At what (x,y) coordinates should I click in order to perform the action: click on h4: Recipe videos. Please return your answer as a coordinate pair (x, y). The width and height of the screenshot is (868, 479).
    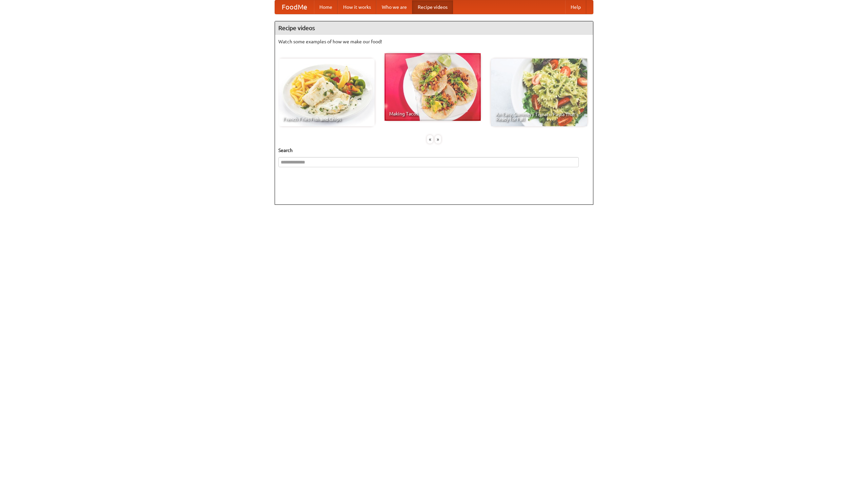
    Looking at the image, I should click on (434, 28).